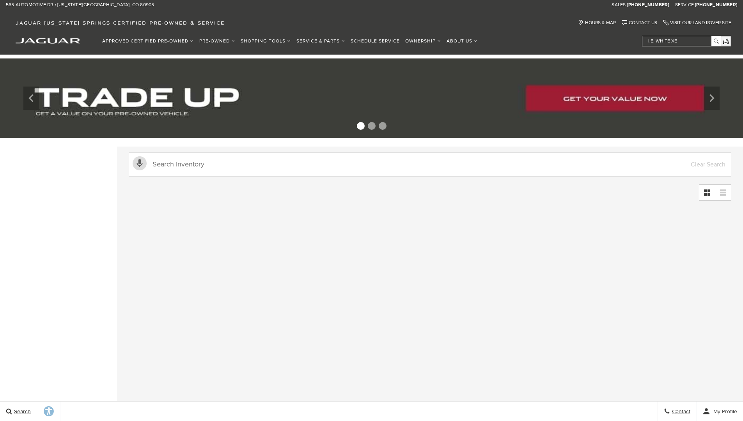 This screenshot has width=743, height=421. I want to click on span: Service, so click(684, 5).